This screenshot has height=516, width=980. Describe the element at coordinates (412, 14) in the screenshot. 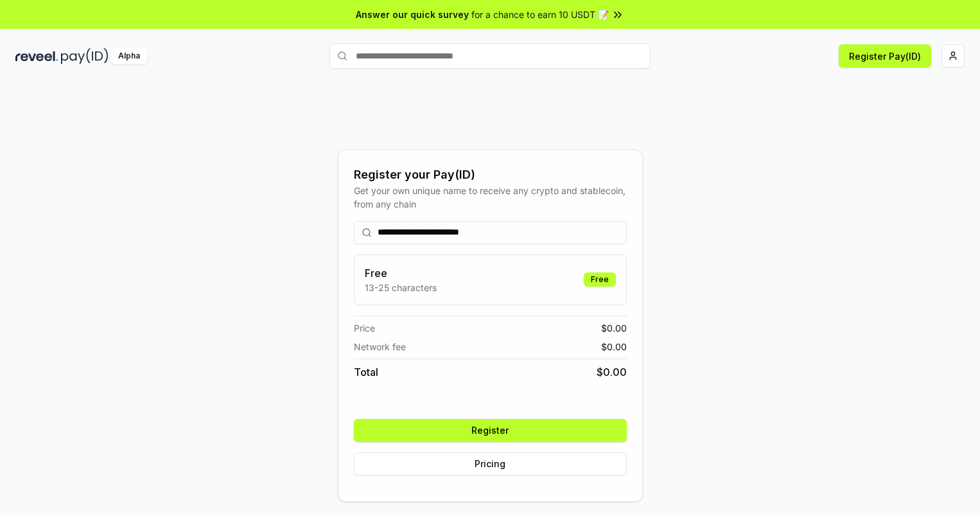

I see `span: Answer our quick survey` at that location.